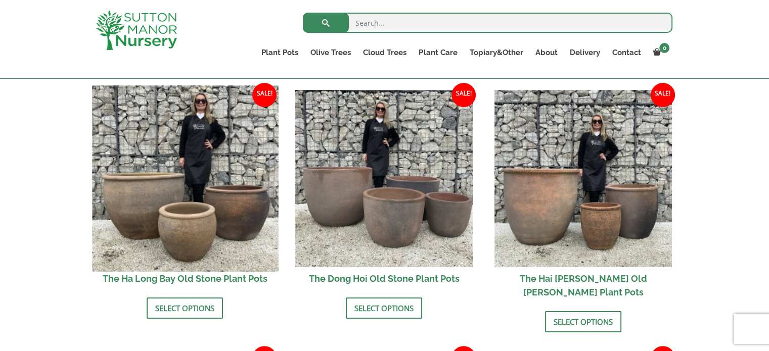  Describe the element at coordinates (583, 178) in the screenshot. I see `img: The Hai Phong Old Stone Plant Pots` at that location.